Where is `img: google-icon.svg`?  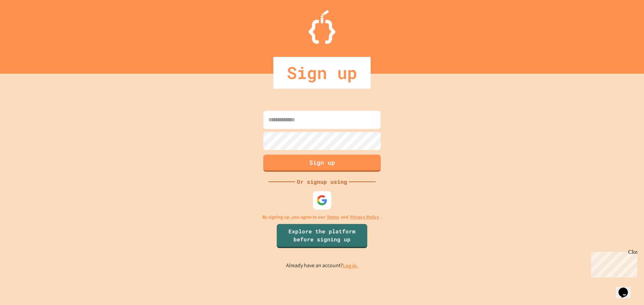
img: google-icon.svg is located at coordinates (322, 200).